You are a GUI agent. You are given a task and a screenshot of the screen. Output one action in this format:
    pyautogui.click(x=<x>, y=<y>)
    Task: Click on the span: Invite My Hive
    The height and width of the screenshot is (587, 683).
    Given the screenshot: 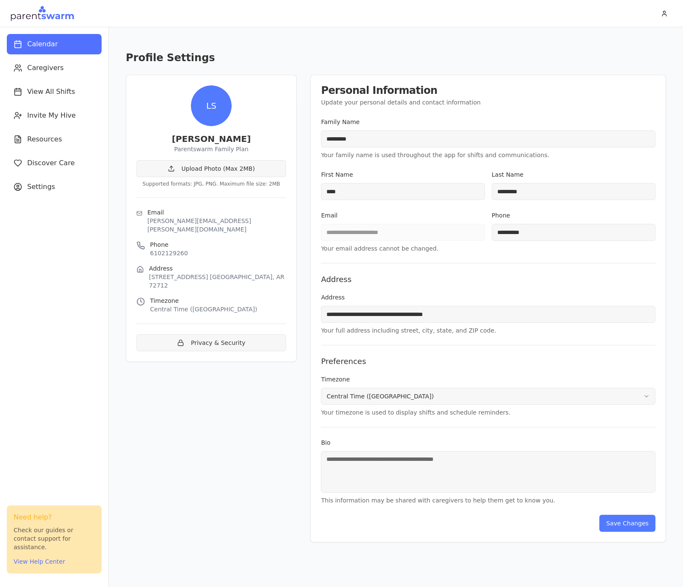 What is the action you would take?
    pyautogui.click(x=51, y=116)
    